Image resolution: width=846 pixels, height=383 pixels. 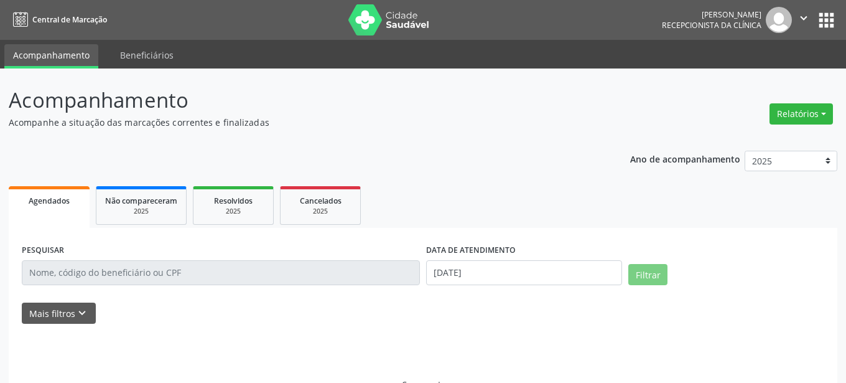 What do you see at coordinates (524, 273) in the screenshot?
I see `input: Selecione um intervalo` at bounding box center [524, 273].